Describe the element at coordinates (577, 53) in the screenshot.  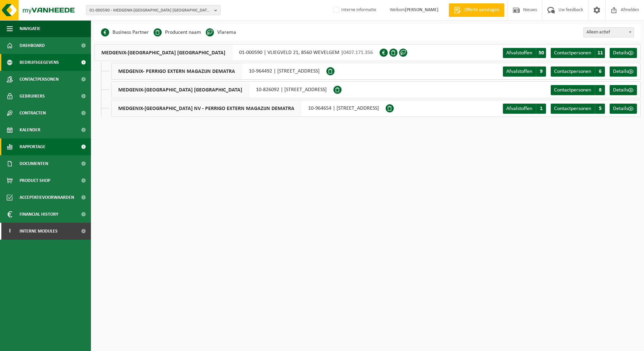
I see `a: Contactpersonen 11` at that location.